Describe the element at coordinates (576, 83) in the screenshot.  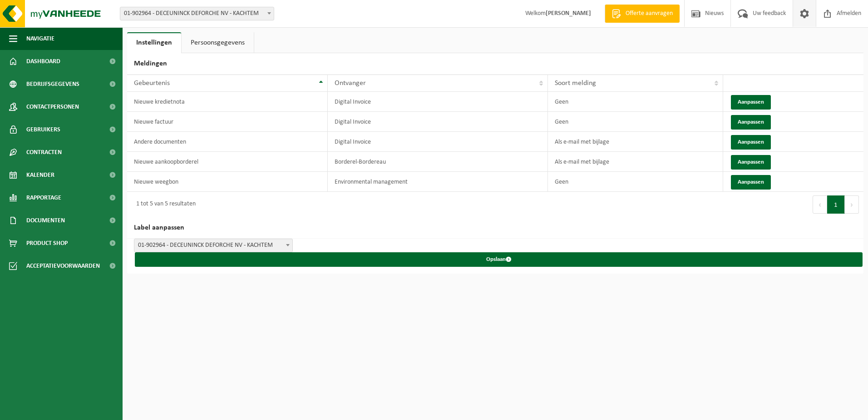
I see `span: Soort melding` at that location.